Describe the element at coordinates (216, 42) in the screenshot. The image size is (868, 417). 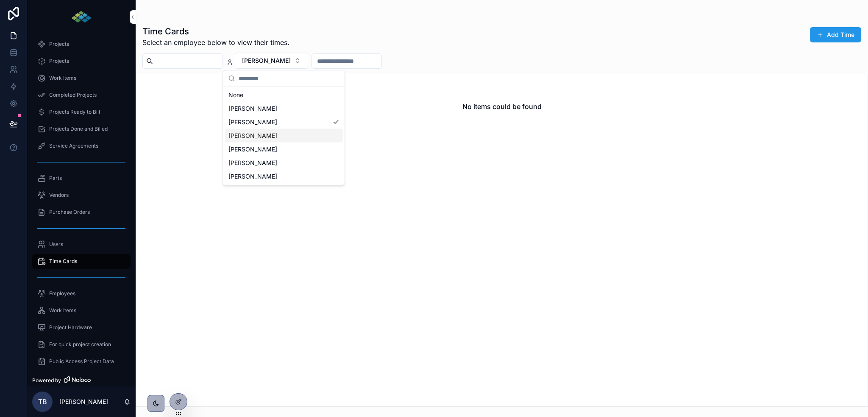
I see `span: Select an employee below to view their times.` at that location.